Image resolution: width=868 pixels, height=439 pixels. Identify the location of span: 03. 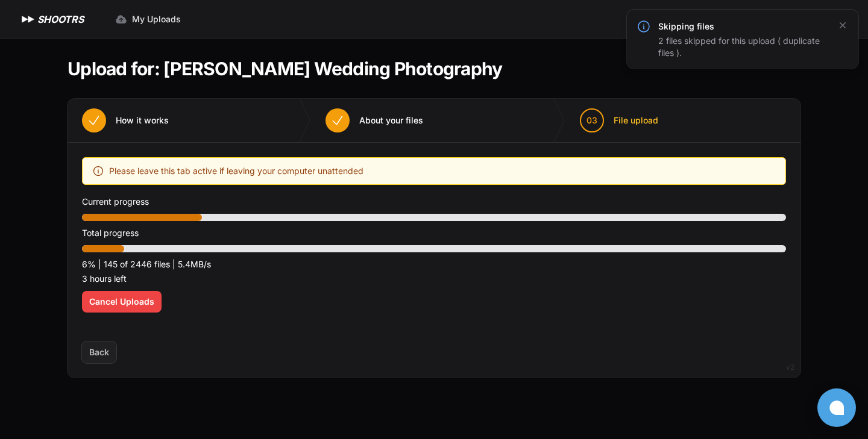
(592, 121).